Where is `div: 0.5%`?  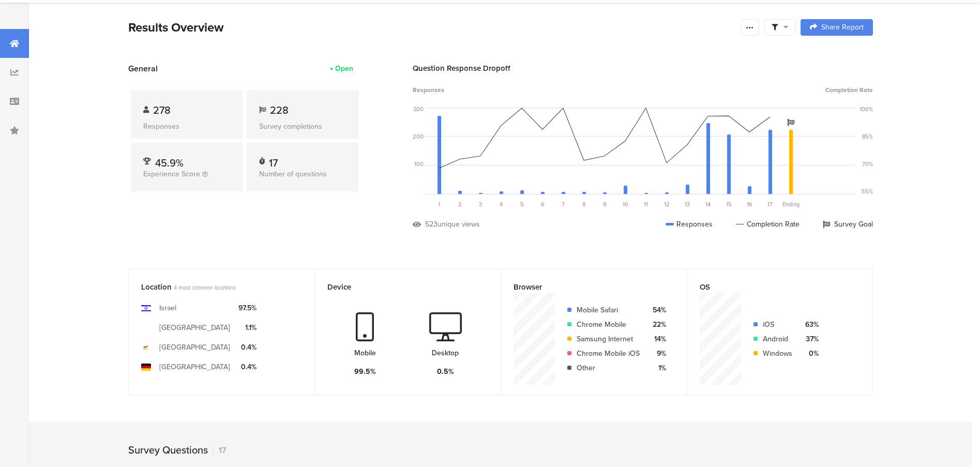 div: 0.5% is located at coordinates (445, 372).